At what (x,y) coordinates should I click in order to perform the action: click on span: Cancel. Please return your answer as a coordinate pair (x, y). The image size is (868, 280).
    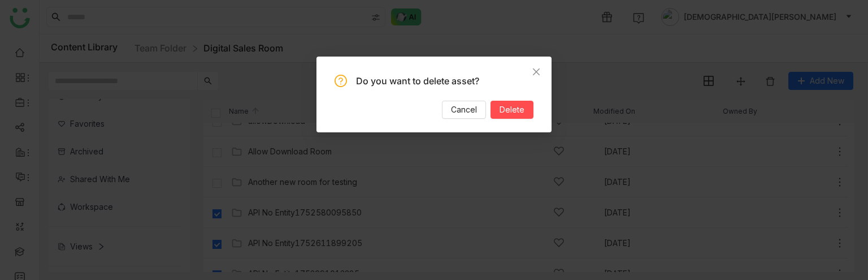
    Looking at the image, I should click on (464, 109).